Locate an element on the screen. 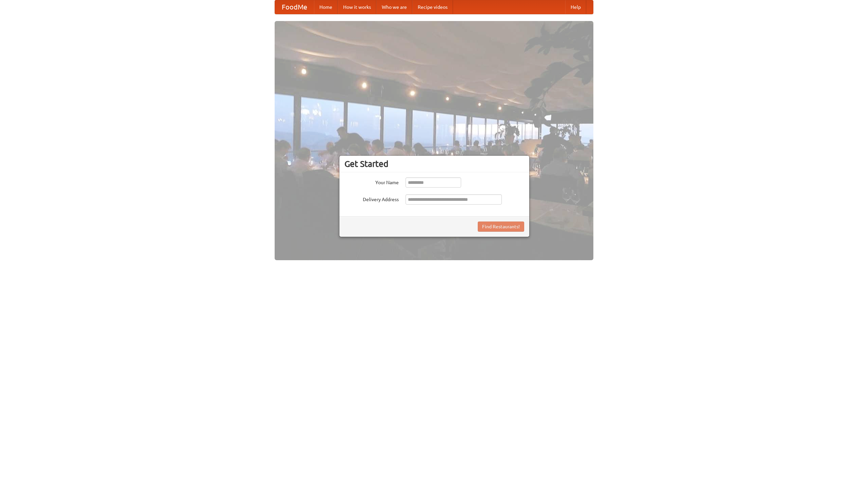 The height and width of the screenshot is (480, 868). a: Recipe videos is located at coordinates (433, 7).